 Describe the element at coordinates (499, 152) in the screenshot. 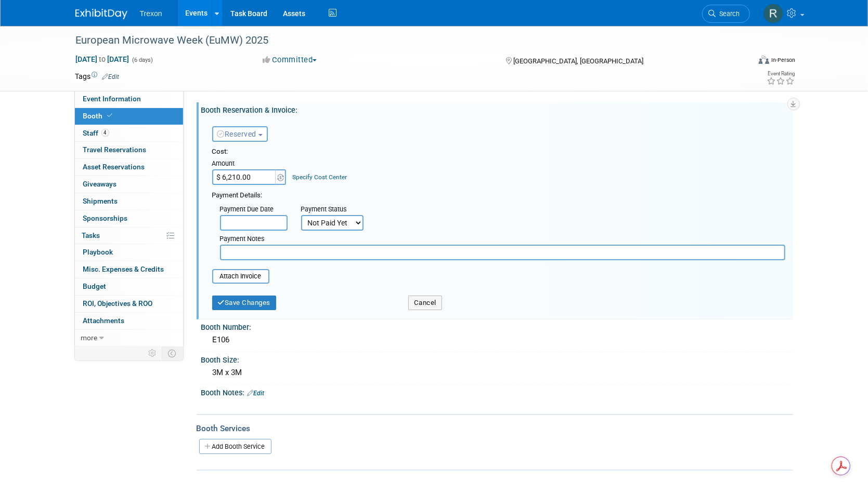

I see `div: Cost:` at that location.